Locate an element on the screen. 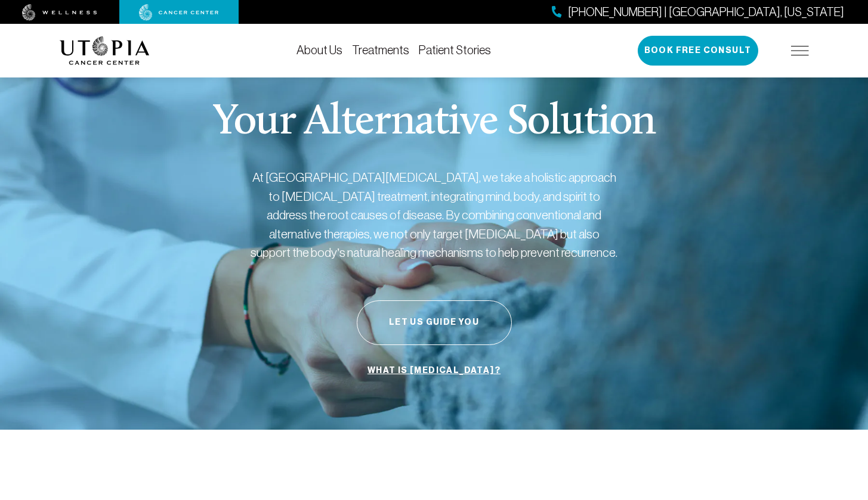 The image size is (868, 500). img: wellness is located at coordinates (60, 12).